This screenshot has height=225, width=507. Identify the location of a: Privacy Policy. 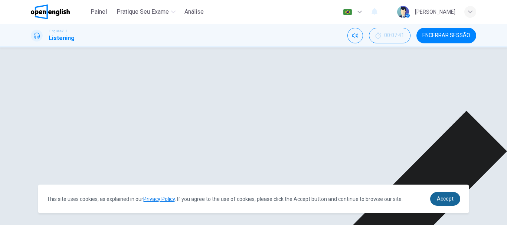
(159, 199).